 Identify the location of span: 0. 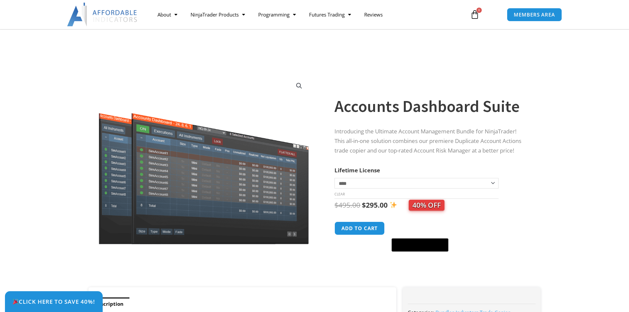
(479, 10).